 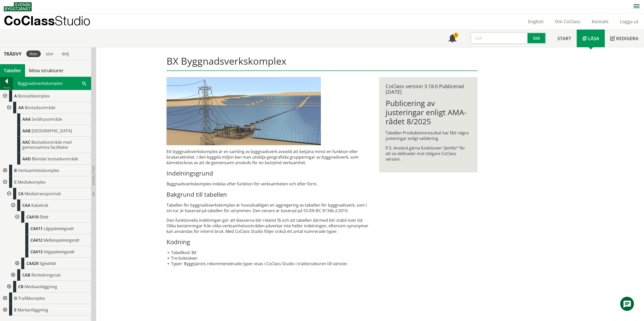 I want to click on img: 37641-solenergisiemensstor.jpg, so click(x=244, y=111).